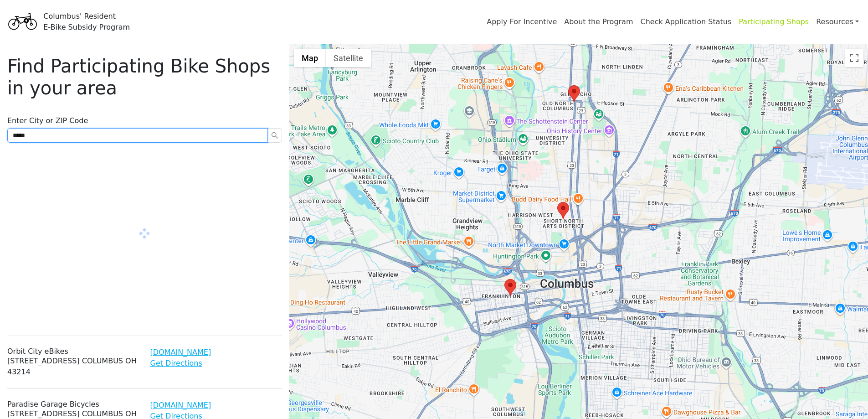  I want to click on img: Program logo, so click(22, 22).